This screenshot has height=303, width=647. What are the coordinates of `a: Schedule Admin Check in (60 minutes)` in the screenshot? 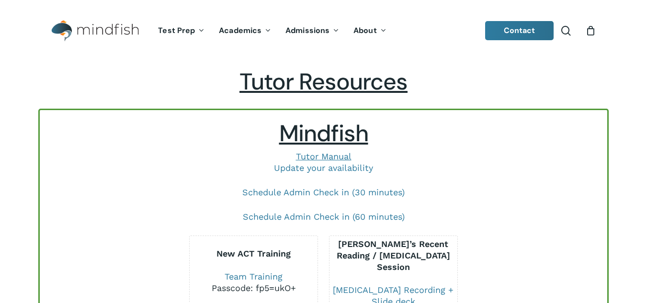 It's located at (324, 217).